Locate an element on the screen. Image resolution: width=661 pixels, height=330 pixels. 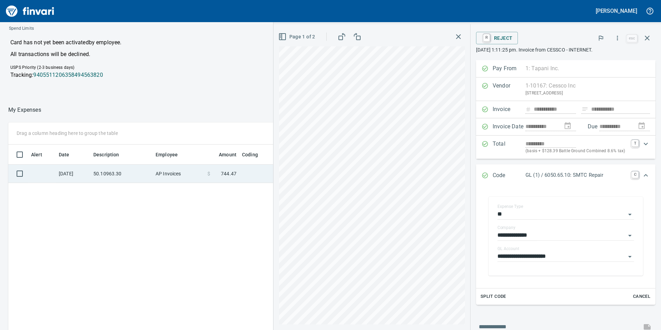
p: All transactions will be declined. is located at coordinates (123, 54).